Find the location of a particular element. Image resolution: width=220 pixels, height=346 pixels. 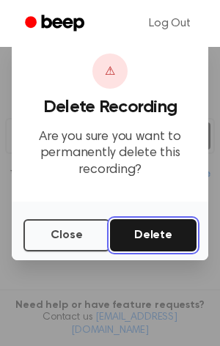

button: Close is located at coordinates (67, 235).